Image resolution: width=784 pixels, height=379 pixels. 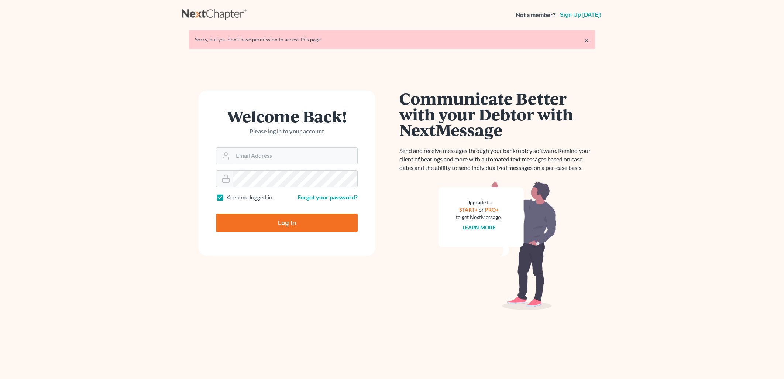 What do you see at coordinates (479, 227) in the screenshot?
I see `a: Learn more` at bounding box center [479, 227].